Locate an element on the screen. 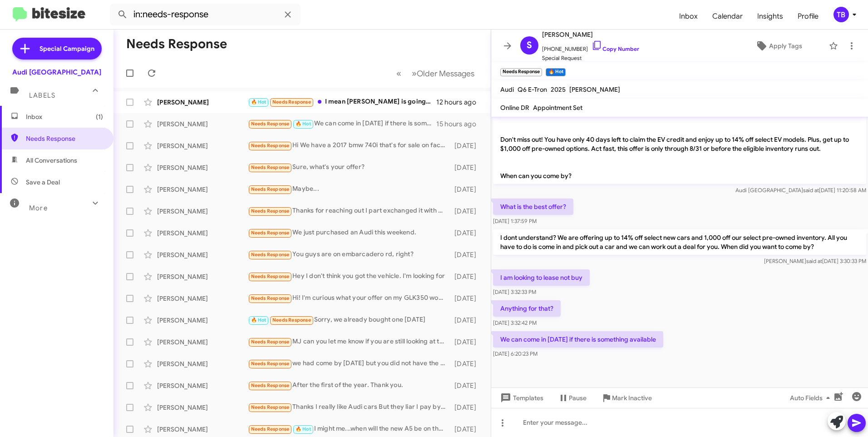 The width and height of the screenshot is (868, 437). a: Copy Number is located at coordinates (615, 49).